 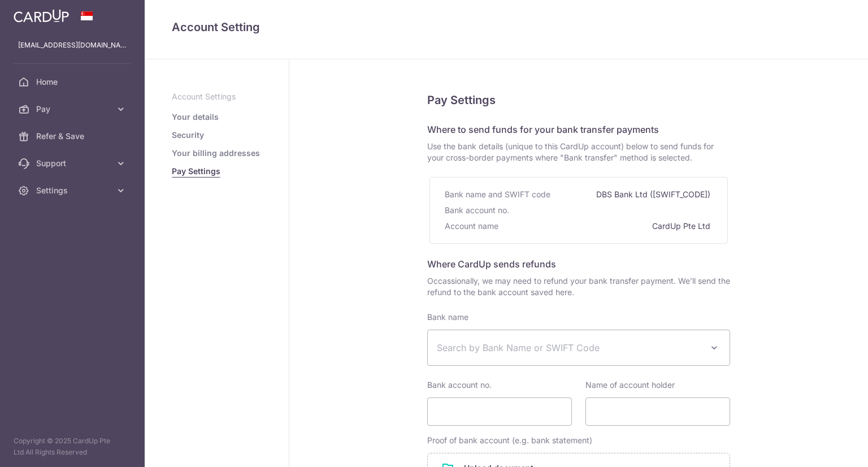 I want to click on p: Account Settings, so click(x=217, y=96).